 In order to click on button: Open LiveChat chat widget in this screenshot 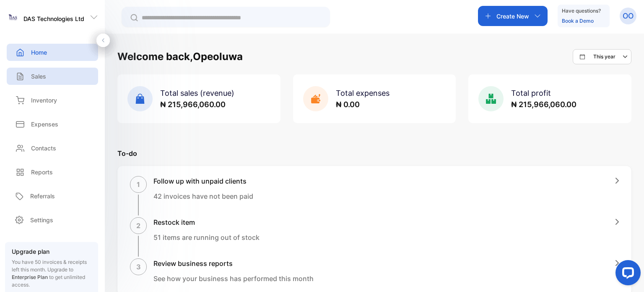, I will do `click(19, 16)`.